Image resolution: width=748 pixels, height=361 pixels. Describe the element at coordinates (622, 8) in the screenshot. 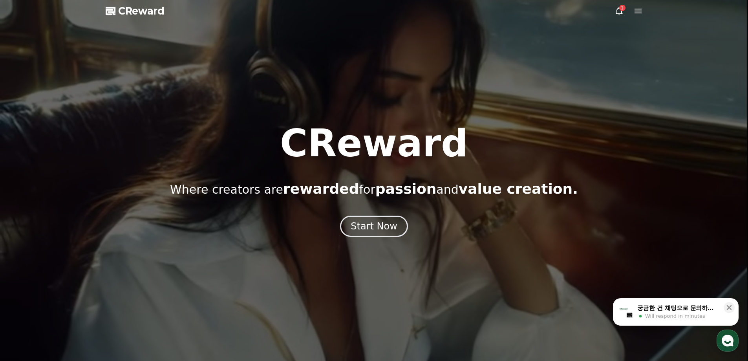

I see `div: 1` at that location.